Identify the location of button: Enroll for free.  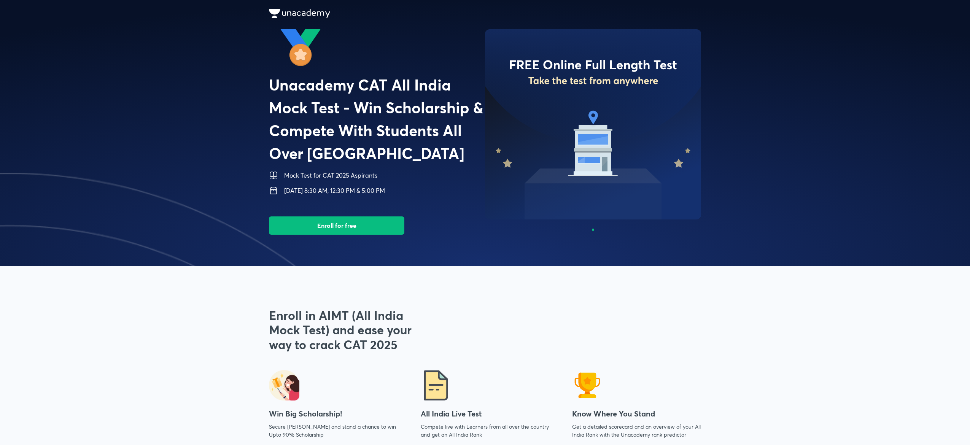
(337, 226).